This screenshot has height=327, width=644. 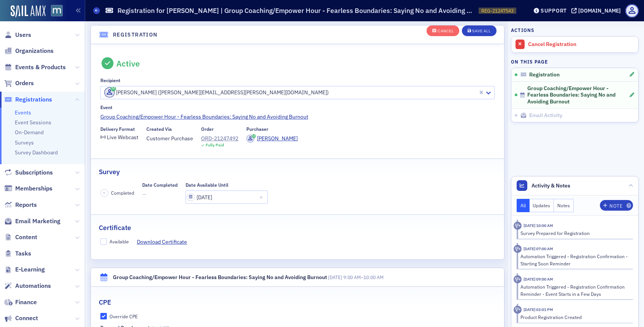 I want to click on span: Finance, so click(x=25, y=302).